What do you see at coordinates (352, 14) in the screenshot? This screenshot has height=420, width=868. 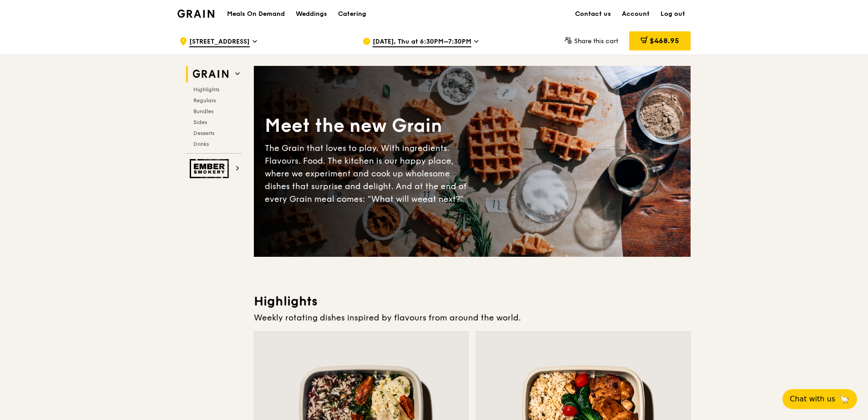 I see `a: Catering` at bounding box center [352, 14].